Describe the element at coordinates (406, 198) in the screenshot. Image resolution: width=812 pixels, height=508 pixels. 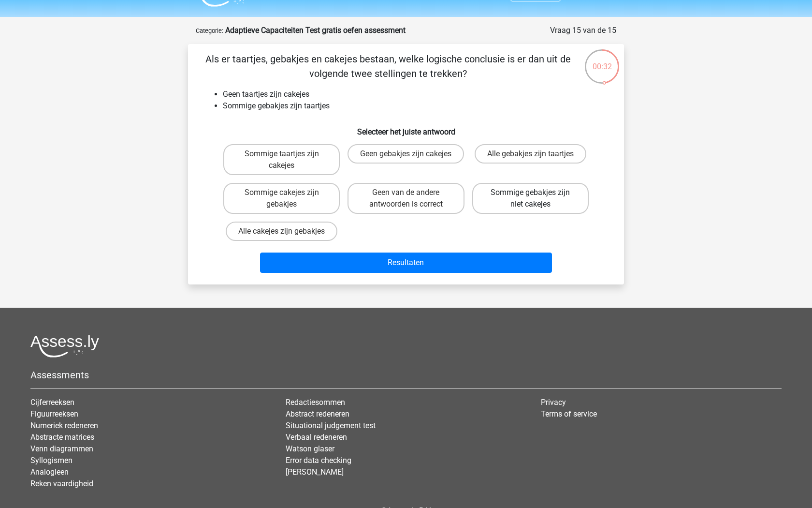
I see `label: Geen van de andere antwoorden is correct` at that location.